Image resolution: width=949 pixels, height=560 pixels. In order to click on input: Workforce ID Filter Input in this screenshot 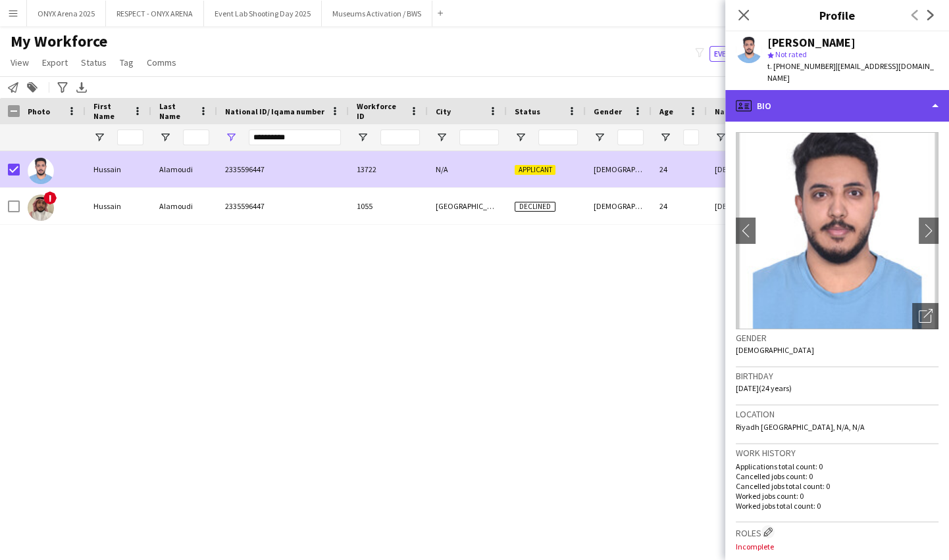, I will do `click(401, 138)`.